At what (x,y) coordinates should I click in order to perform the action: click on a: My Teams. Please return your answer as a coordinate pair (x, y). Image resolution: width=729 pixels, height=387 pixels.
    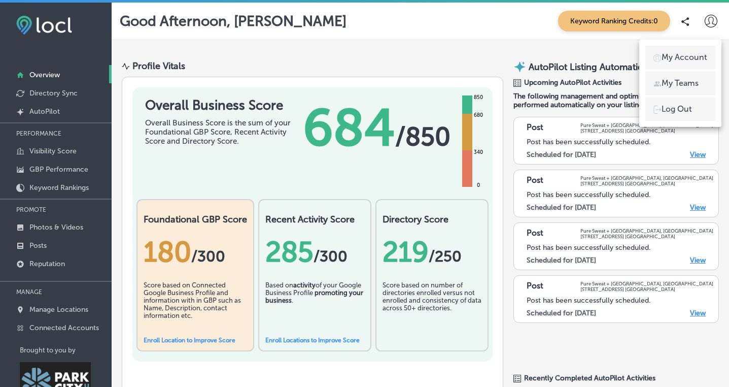
    Looking at the image, I should click on (681, 83).